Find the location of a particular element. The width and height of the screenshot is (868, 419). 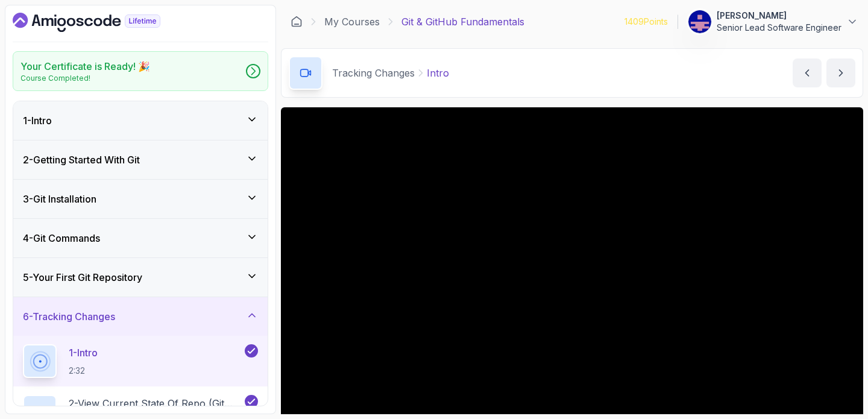

h3: 2 - Getting Started With Git is located at coordinates (81, 160).